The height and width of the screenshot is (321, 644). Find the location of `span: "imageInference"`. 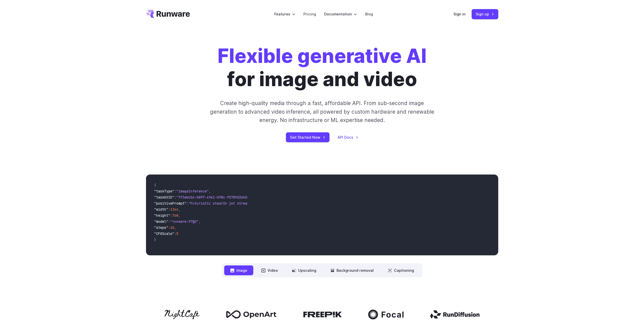

span: "imageInference" is located at coordinates (192, 192).